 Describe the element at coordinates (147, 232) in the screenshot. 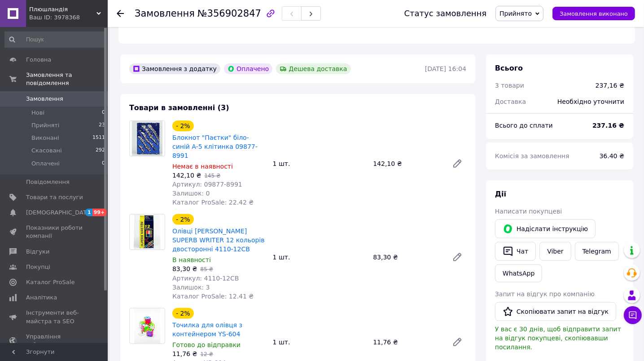

I see `img: Олівці Marco SUPERB WRITER 12 кольорів двосторонні 4110-12CB` at that location.